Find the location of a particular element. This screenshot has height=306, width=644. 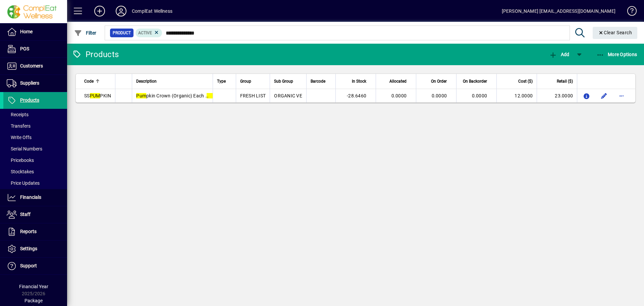

a: Suppliers is located at coordinates (35, 83).